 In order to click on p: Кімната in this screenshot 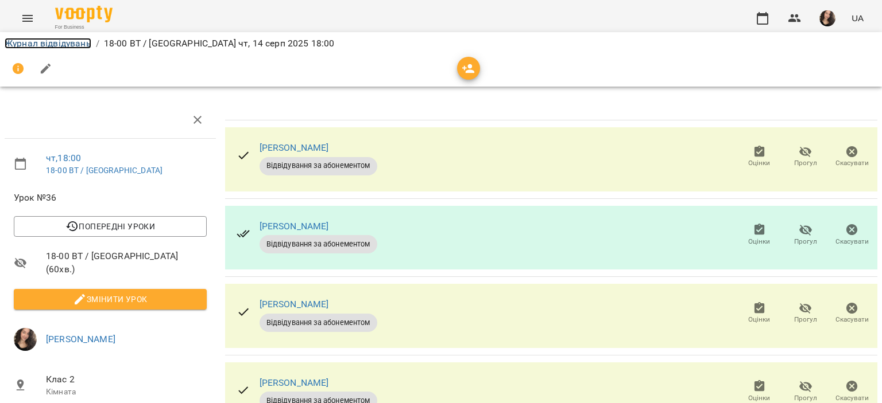, I will do `click(126, 393)`.